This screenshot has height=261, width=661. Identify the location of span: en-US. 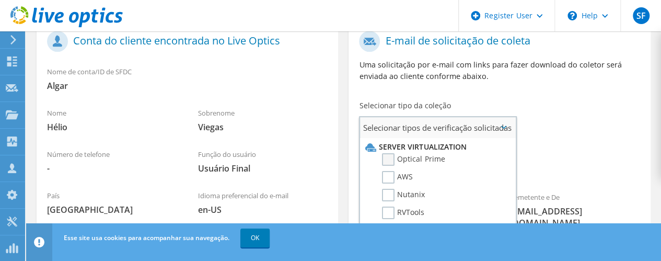
(263, 210).